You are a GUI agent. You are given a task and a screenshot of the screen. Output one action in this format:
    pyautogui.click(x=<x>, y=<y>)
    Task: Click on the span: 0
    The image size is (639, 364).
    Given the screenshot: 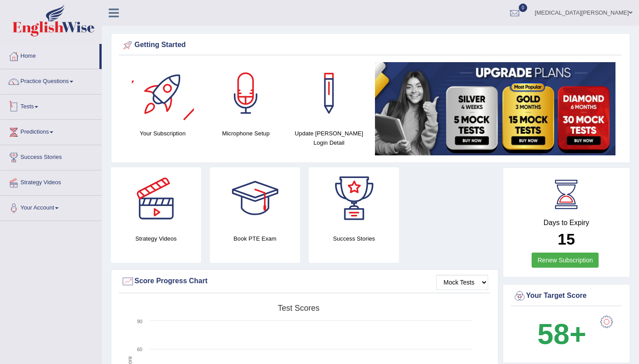 What is the action you would take?
    pyautogui.click(x=523, y=8)
    